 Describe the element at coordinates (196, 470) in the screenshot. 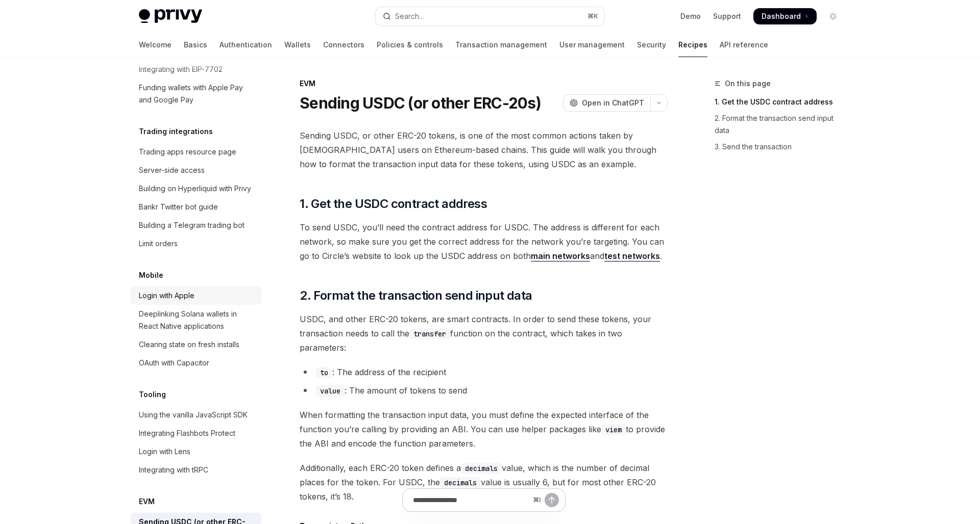

I see `a: Integrating with tRPC` at that location.